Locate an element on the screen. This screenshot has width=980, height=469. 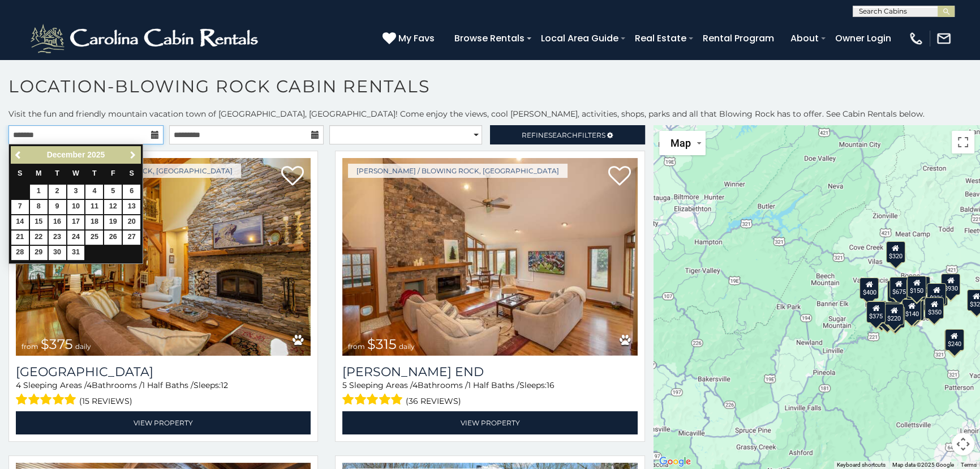
span: December is located at coordinates (67, 155).